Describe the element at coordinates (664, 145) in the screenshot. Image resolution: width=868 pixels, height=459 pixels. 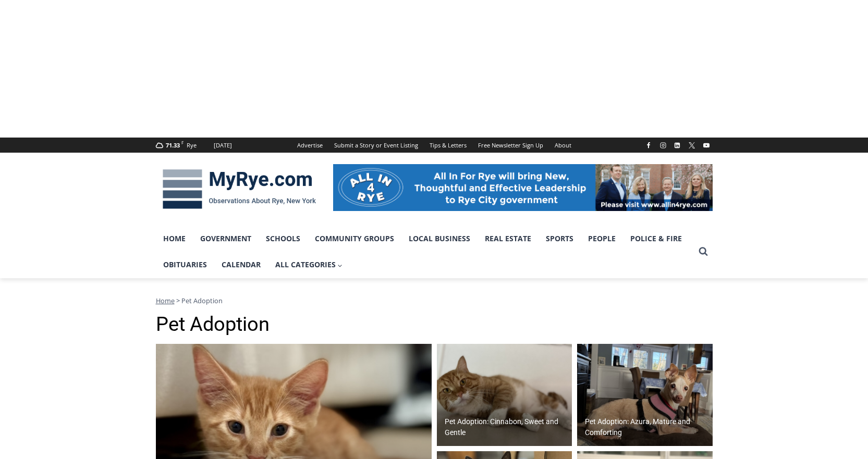
I see `a: Instagram` at that location.